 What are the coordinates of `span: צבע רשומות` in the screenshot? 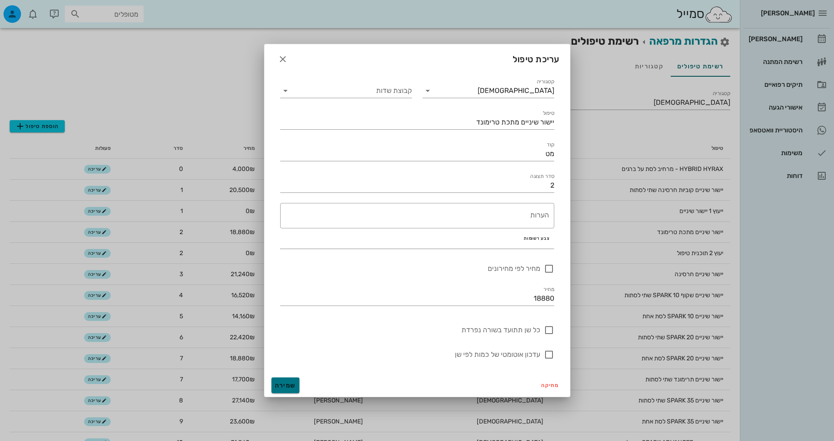 It's located at (537, 238).